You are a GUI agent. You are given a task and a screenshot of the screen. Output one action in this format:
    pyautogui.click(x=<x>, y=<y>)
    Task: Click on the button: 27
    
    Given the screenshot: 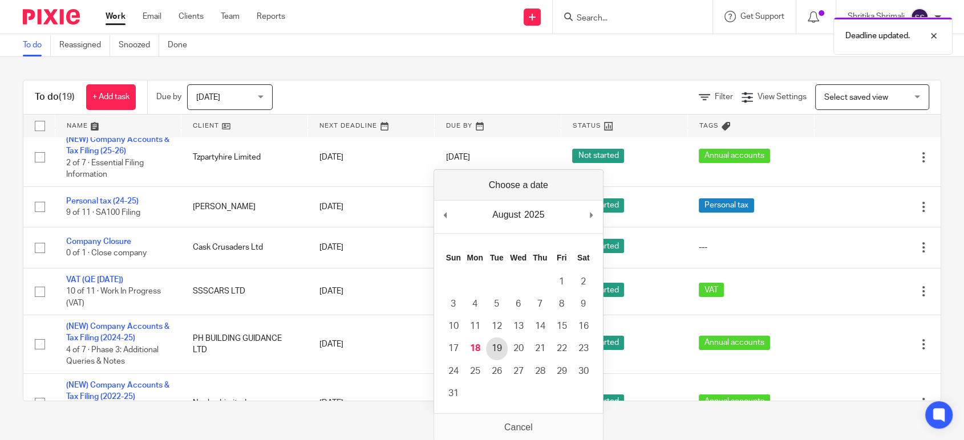 What is the action you would take?
    pyautogui.click(x=519, y=371)
    